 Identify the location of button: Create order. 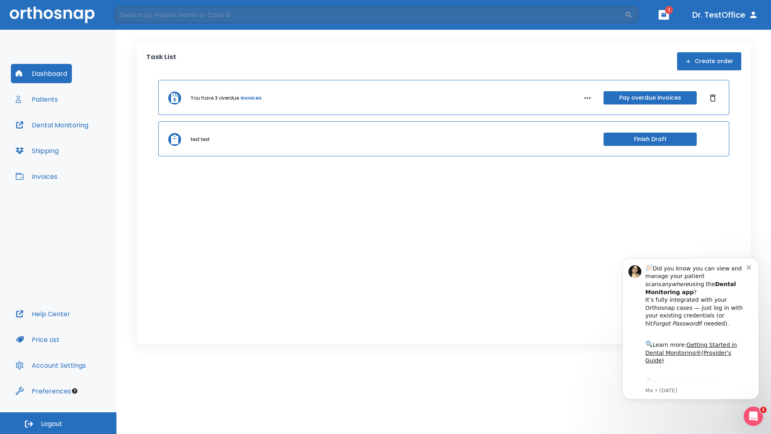
(709, 61).